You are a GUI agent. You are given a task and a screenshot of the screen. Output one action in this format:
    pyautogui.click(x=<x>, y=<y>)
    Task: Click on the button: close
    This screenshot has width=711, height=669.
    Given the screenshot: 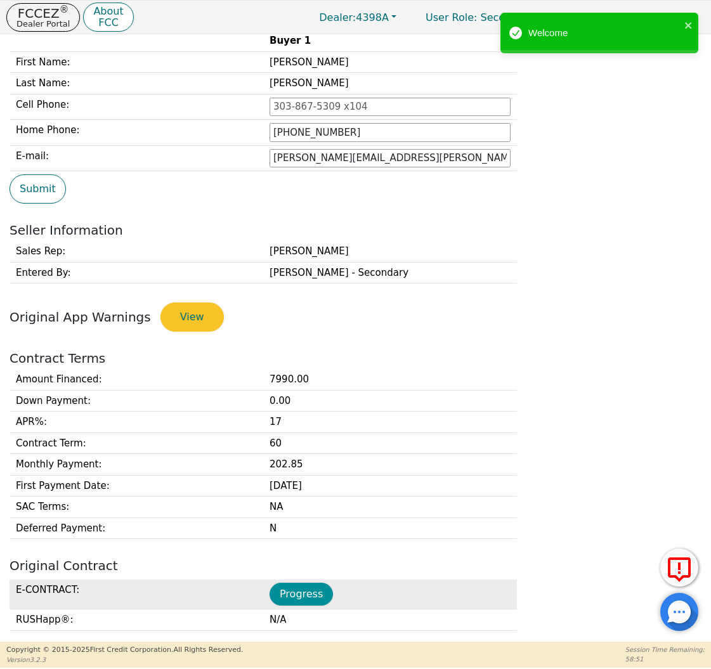 What is the action you would take?
    pyautogui.click(x=689, y=25)
    